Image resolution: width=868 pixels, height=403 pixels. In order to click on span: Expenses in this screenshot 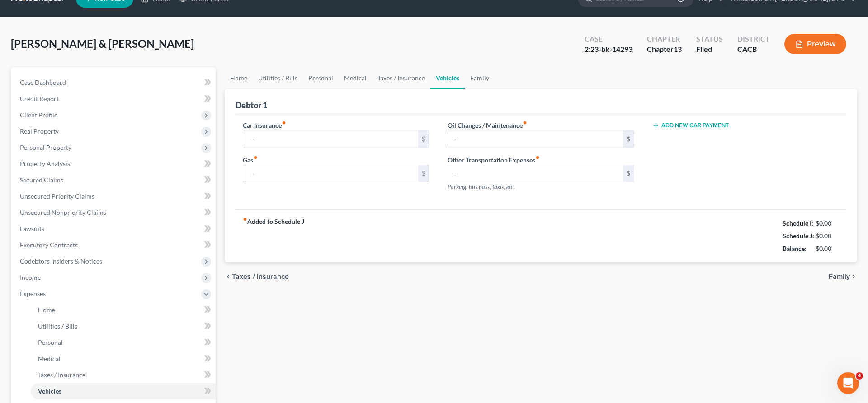, I will do `click(33, 294)`.